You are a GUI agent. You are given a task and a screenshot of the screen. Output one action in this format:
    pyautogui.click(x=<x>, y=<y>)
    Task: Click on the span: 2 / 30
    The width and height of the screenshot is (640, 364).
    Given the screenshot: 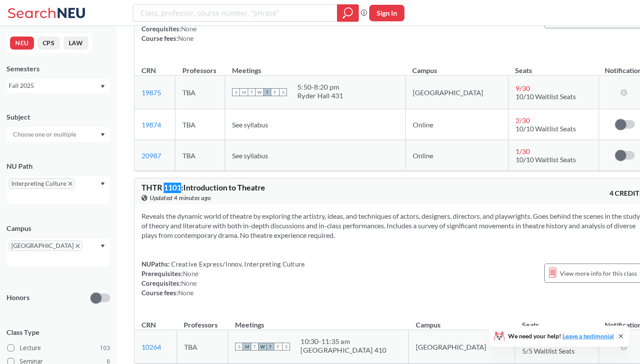 What is the action you would take?
    pyautogui.click(x=523, y=120)
    